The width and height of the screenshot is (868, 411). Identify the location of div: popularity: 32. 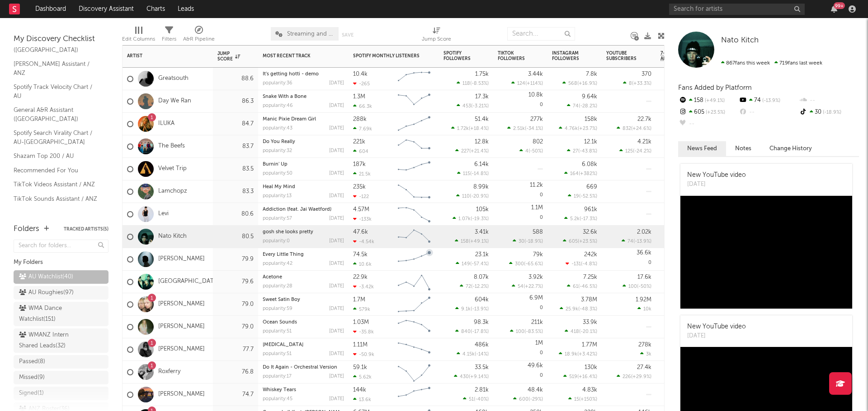
(277, 151).